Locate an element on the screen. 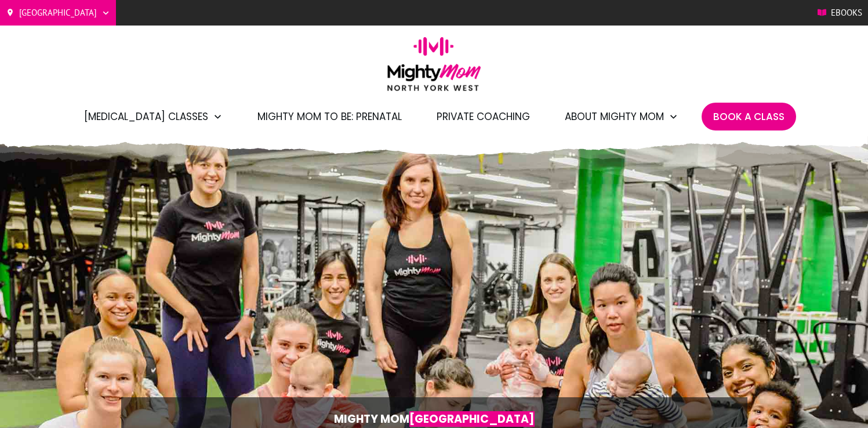  span: Book A Class is located at coordinates (748, 116).